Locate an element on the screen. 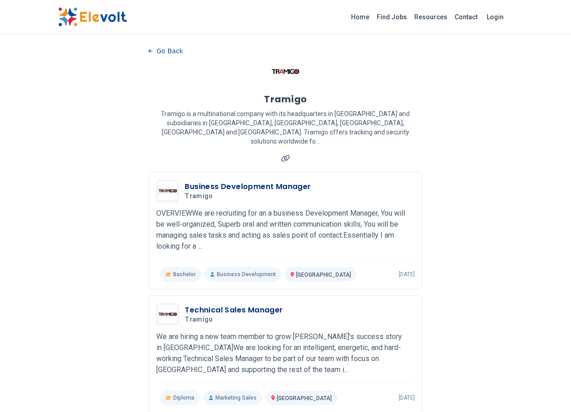 The height and width of the screenshot is (412, 571). a: Home is located at coordinates (360, 17).